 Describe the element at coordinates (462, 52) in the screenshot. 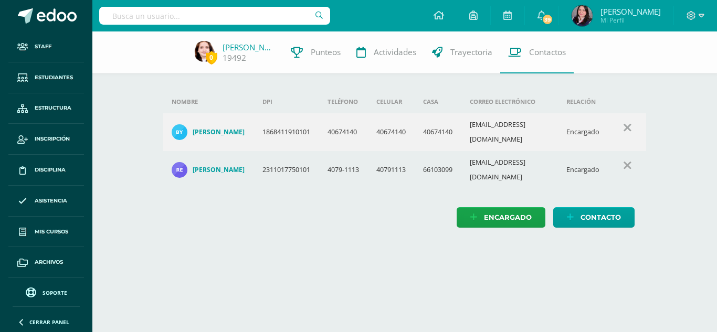

I see `a: Trayectoria` at that location.